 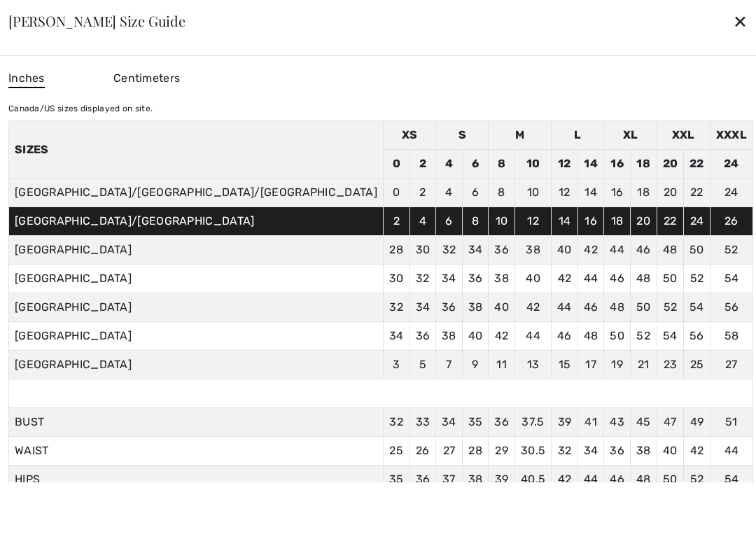 What do you see at coordinates (502, 364) in the screenshot?
I see `td: 11` at bounding box center [502, 364].